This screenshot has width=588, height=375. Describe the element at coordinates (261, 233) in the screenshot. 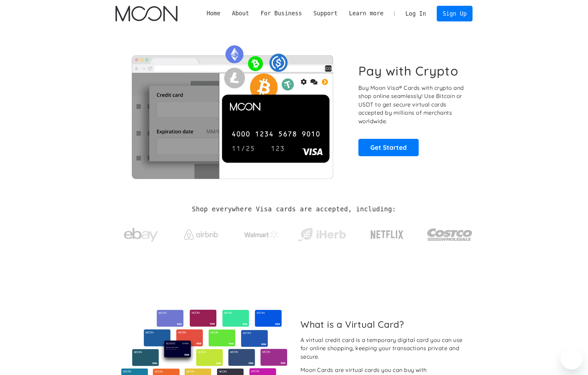

I see `a: Walmart` at that location.